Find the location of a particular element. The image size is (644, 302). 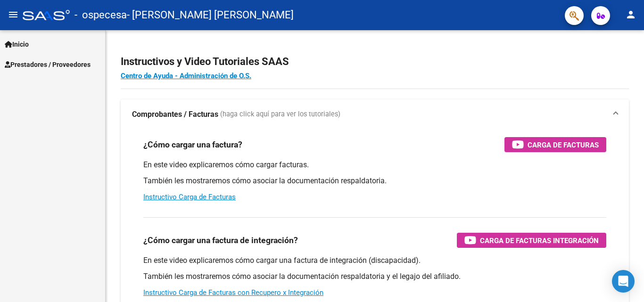

strong: Comprobantes / Facturas is located at coordinates (175, 114).